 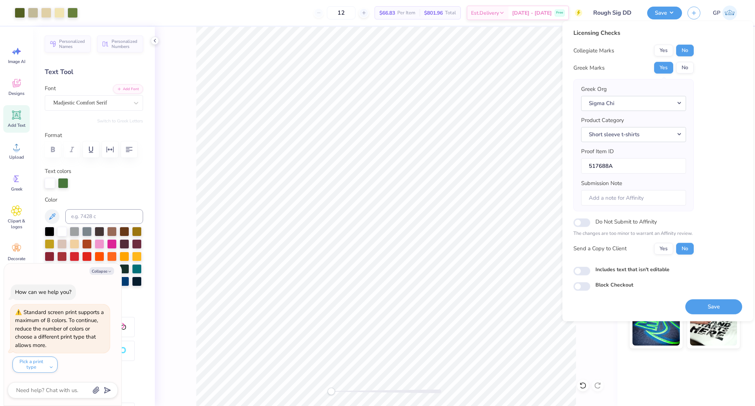 What do you see at coordinates (600, 249) in the screenshot?
I see `div: Send a Copy to Client` at bounding box center [600, 249].